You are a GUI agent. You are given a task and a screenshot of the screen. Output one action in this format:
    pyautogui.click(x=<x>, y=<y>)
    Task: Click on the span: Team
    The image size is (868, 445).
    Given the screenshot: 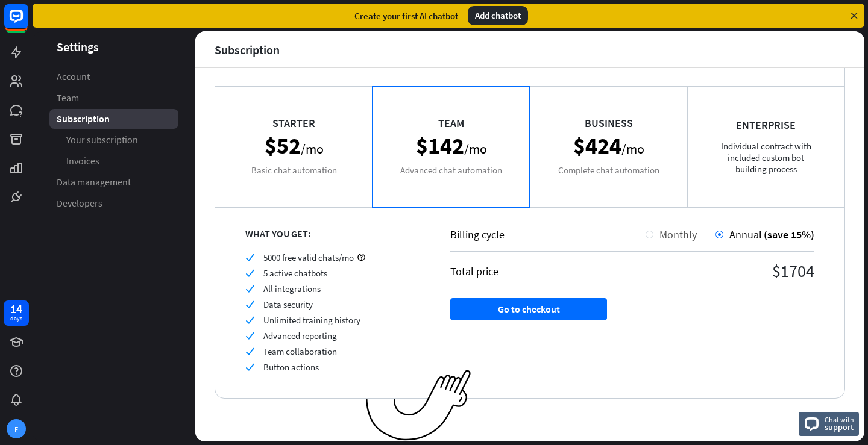 What is the action you would take?
    pyautogui.click(x=67, y=98)
    